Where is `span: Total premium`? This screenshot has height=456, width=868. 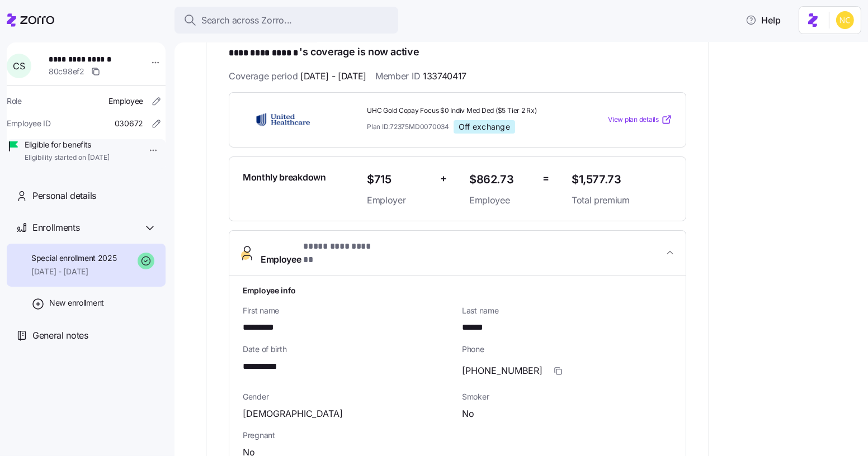 span: Total premium is located at coordinates (622, 200).